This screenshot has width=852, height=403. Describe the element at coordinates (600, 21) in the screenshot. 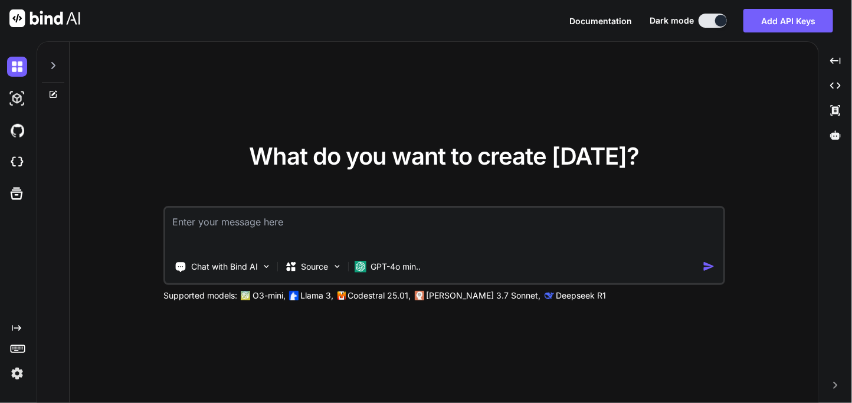

I see `button: Documentation` at that location.